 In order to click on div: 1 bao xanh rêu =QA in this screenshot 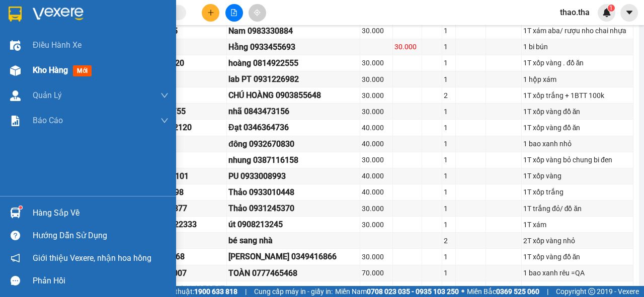, I will do `click(577, 273)`.